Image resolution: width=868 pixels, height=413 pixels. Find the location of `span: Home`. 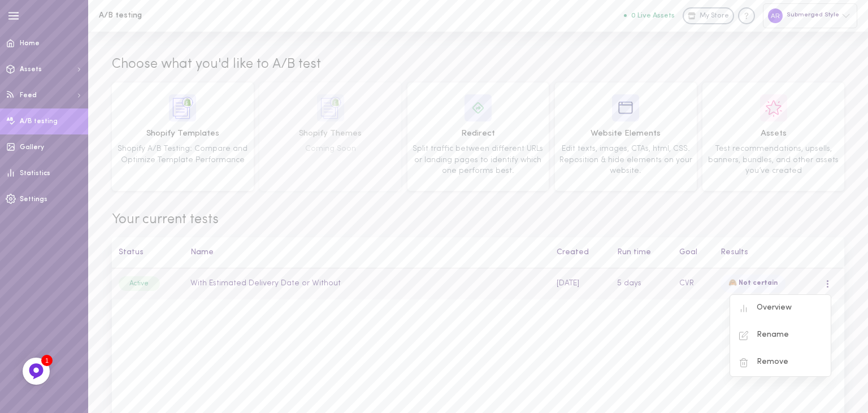

span: Home is located at coordinates (30, 43).